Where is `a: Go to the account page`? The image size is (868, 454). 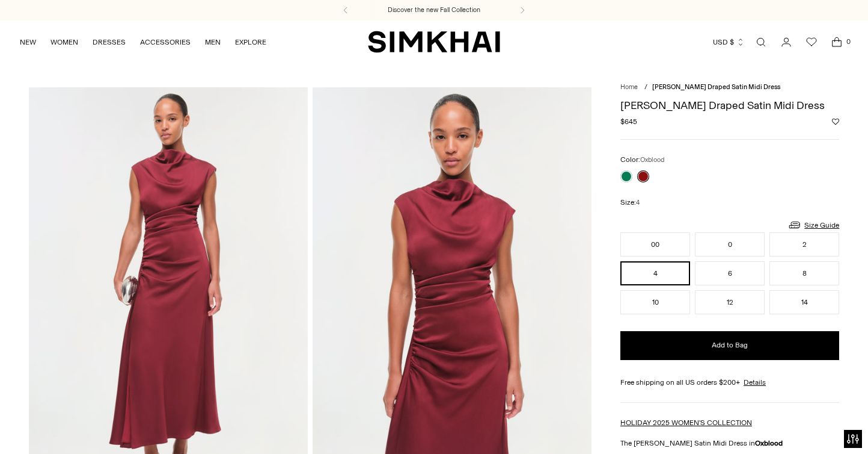 a: Go to the account page is located at coordinates (786, 42).